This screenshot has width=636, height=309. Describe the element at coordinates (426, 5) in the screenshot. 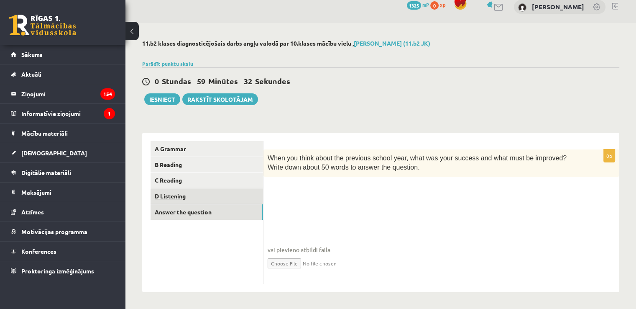

I see `span: mP` at that location.